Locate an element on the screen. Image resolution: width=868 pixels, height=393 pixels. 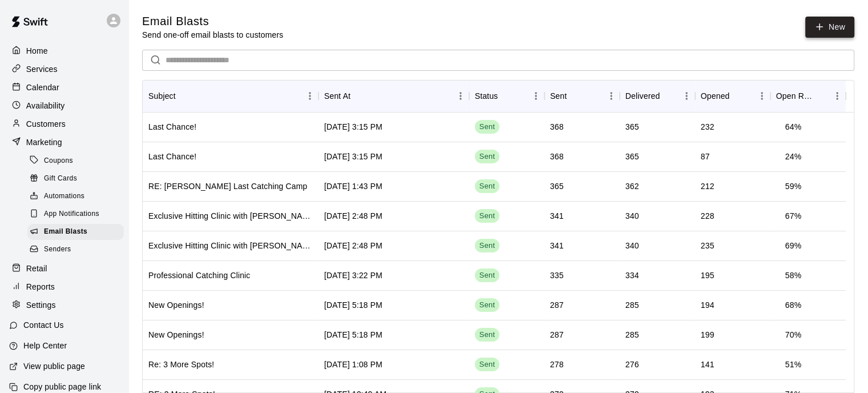
p: Help Center is located at coordinates (45, 345).